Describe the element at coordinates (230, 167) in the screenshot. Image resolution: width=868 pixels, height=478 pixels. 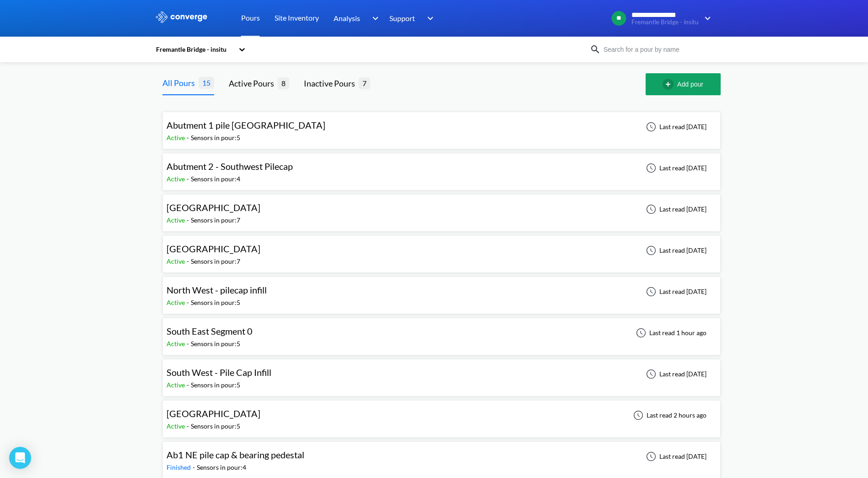
I see `span: Abutment 2 - Southwest Pilecap` at that location.